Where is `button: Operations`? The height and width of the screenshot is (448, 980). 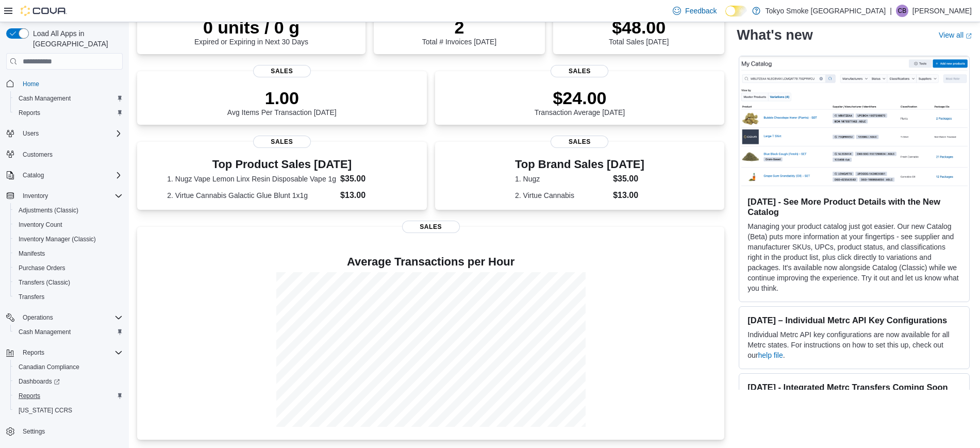 button: Operations is located at coordinates (64, 317).